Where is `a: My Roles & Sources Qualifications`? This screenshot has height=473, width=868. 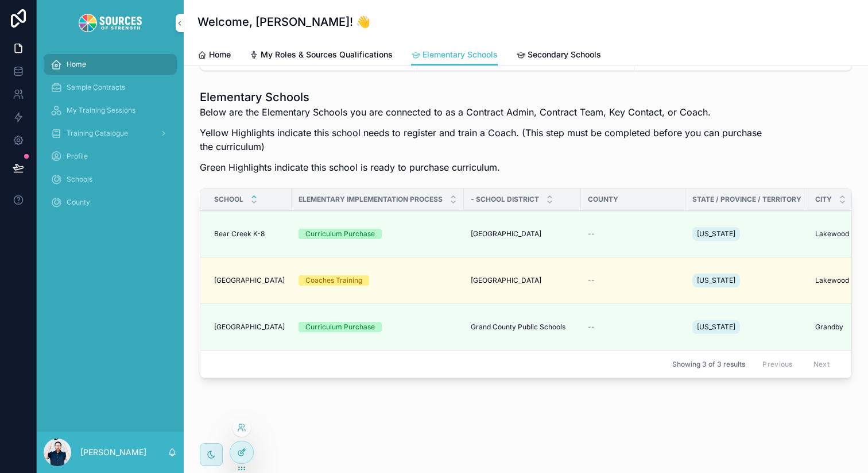
a: My Roles & Sources Qualifications is located at coordinates (321, 56).